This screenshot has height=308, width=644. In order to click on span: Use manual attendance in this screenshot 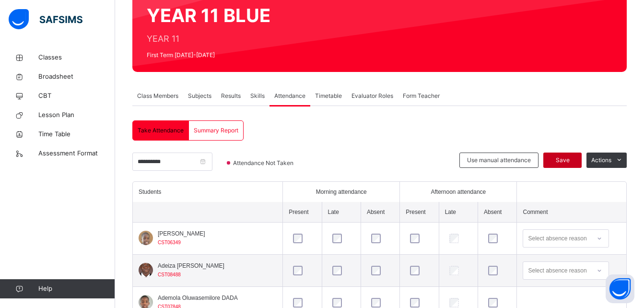, I will do `click(499, 160)`.